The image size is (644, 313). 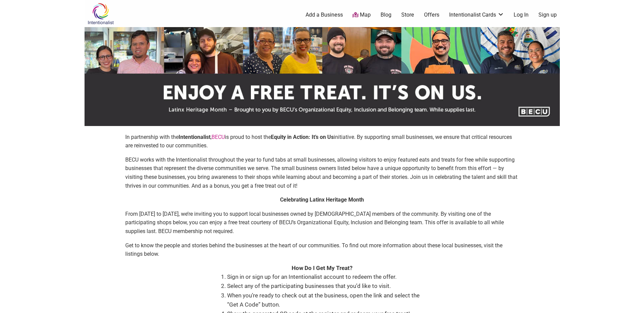 What do you see at coordinates (322, 200) in the screenshot?
I see `strong: Celebrating Latinx Heritage Month` at bounding box center [322, 200].